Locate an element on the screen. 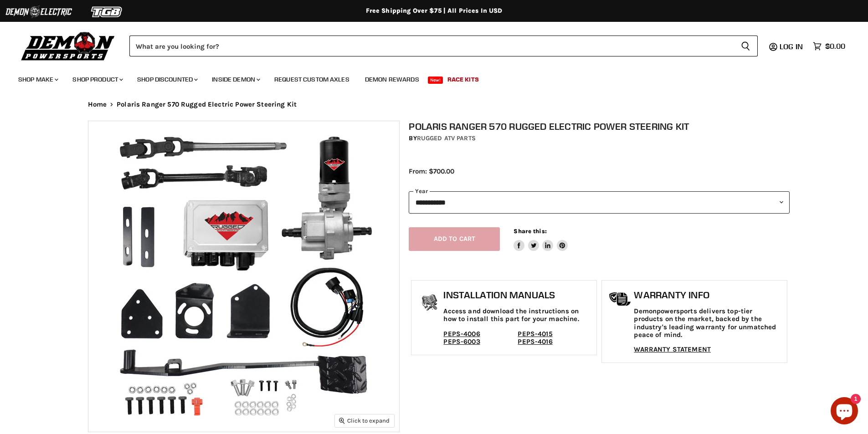  select: year is located at coordinates (599, 202).